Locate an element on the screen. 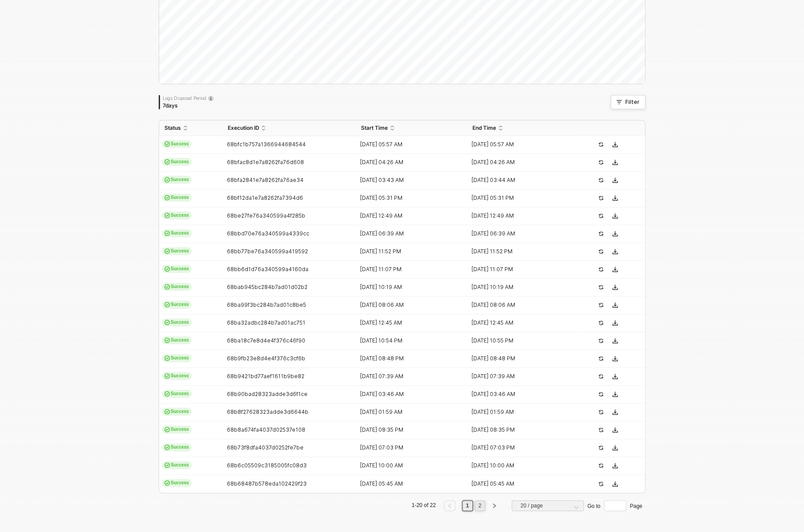 The image size is (804, 532). span: 68b8a674fa4037d02537e108 is located at coordinates (266, 430).